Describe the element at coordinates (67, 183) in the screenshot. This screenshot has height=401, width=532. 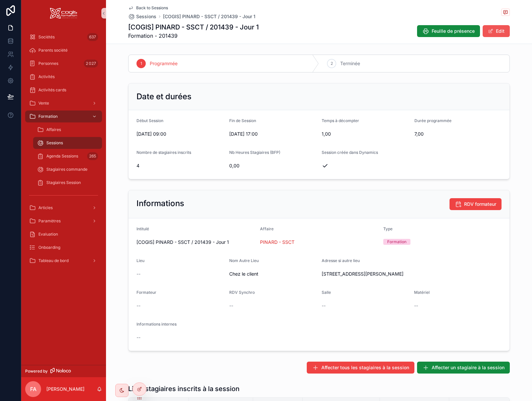
I see `a: Stagiaires Session` at that location.